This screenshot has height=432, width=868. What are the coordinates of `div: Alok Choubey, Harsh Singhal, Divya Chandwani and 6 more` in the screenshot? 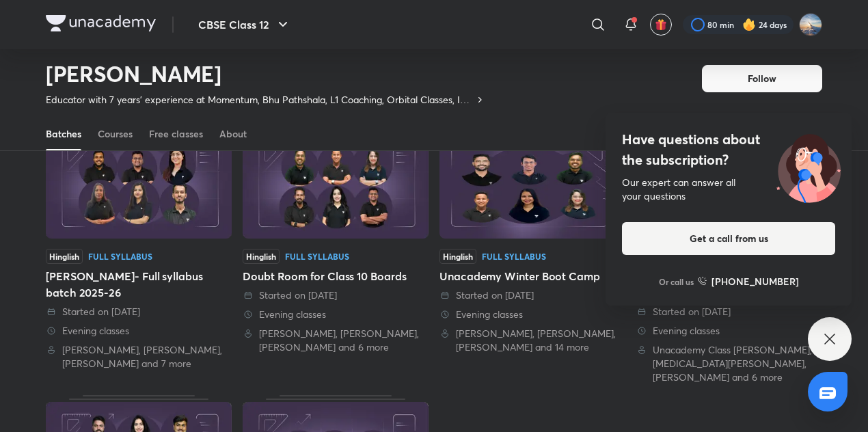 It's located at (336, 340).